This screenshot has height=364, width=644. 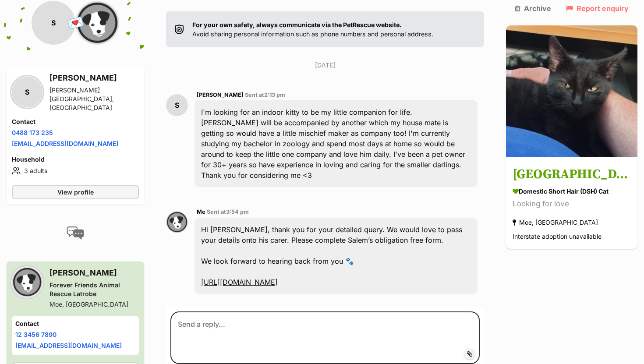 I want to click on a: Report enquiry, so click(x=597, y=8).